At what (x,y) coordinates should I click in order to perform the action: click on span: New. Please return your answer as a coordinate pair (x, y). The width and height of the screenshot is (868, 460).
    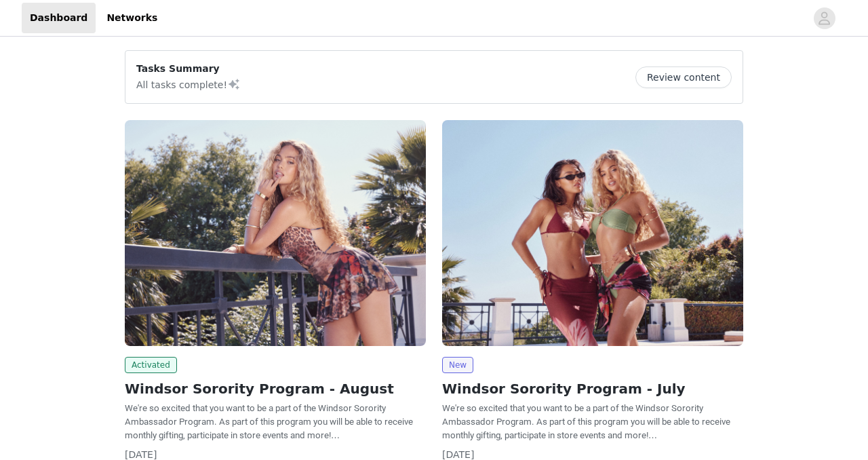
    Looking at the image, I should click on (458, 365).